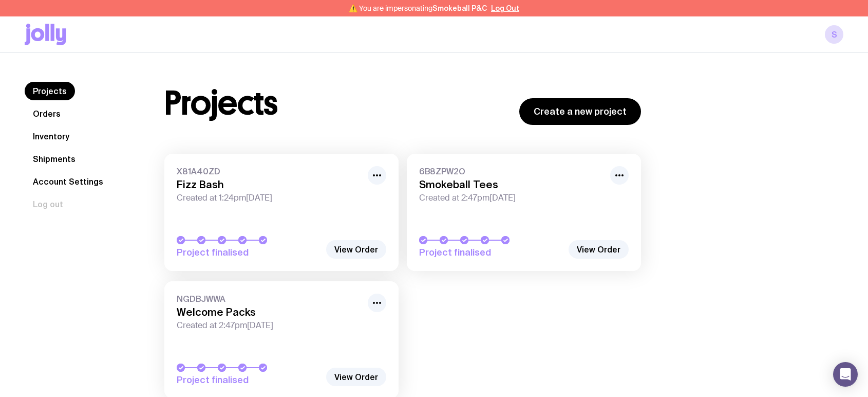 This screenshot has width=868, height=397. I want to click on button: Log Out, so click(505, 8).